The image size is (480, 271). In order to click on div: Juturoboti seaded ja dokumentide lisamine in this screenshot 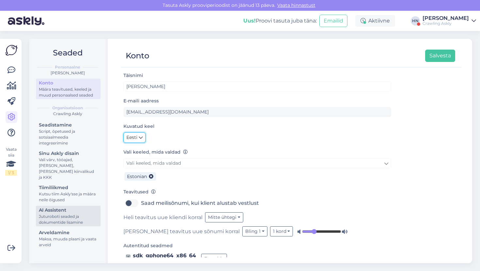, I will do `click(68, 220)`.